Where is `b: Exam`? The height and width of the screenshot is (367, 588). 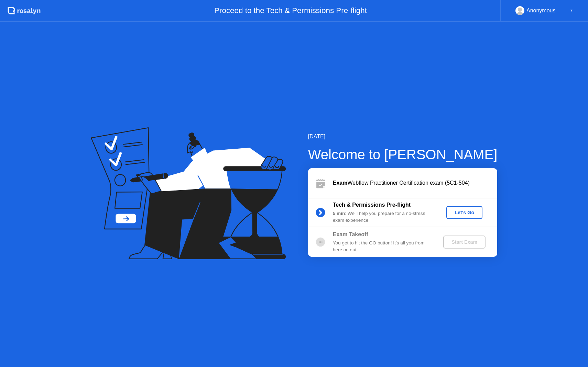 b: Exam is located at coordinates (340, 183).